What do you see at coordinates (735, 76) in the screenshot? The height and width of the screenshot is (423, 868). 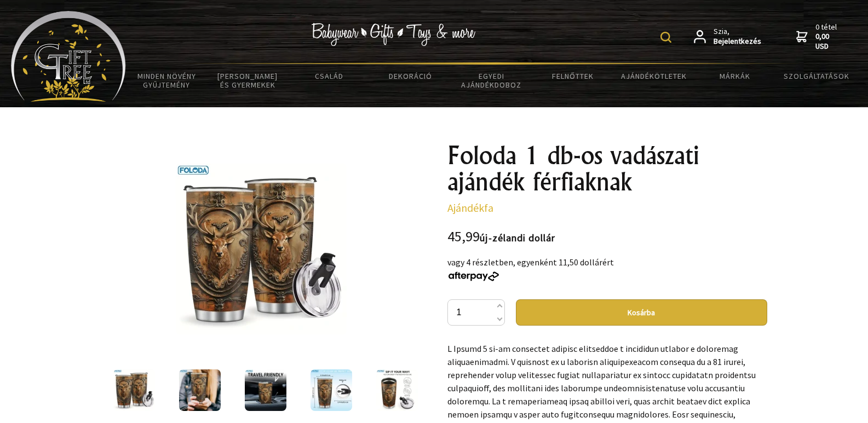 I see `font: Márkák` at bounding box center [735, 76].